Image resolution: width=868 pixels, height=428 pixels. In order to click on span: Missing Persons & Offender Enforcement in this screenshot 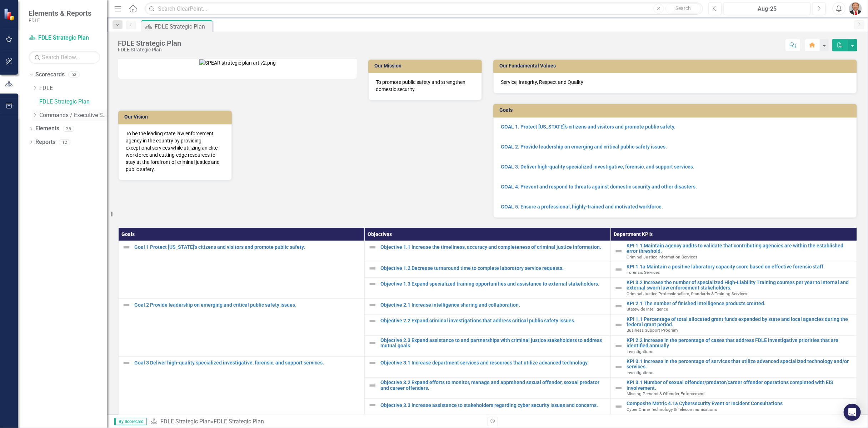, I will do `click(665, 394)`.